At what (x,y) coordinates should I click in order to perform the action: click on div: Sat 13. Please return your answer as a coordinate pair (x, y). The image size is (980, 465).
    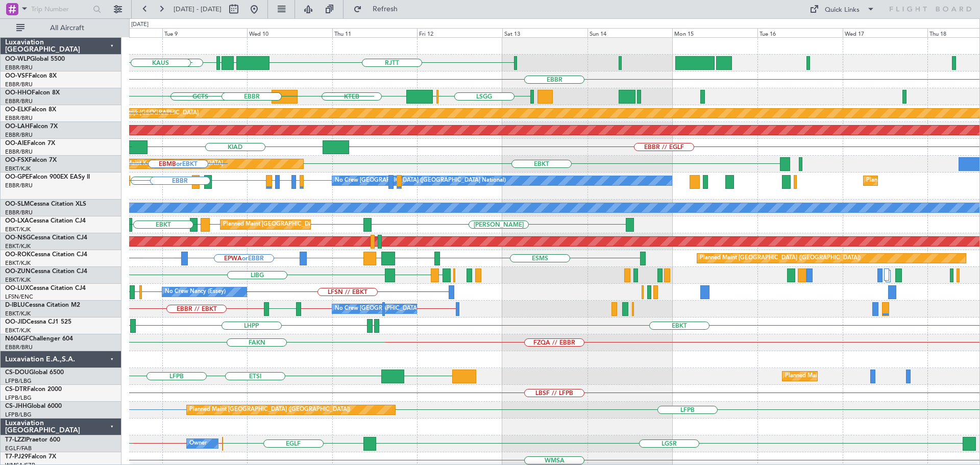
    Looking at the image, I should click on (544, 33).